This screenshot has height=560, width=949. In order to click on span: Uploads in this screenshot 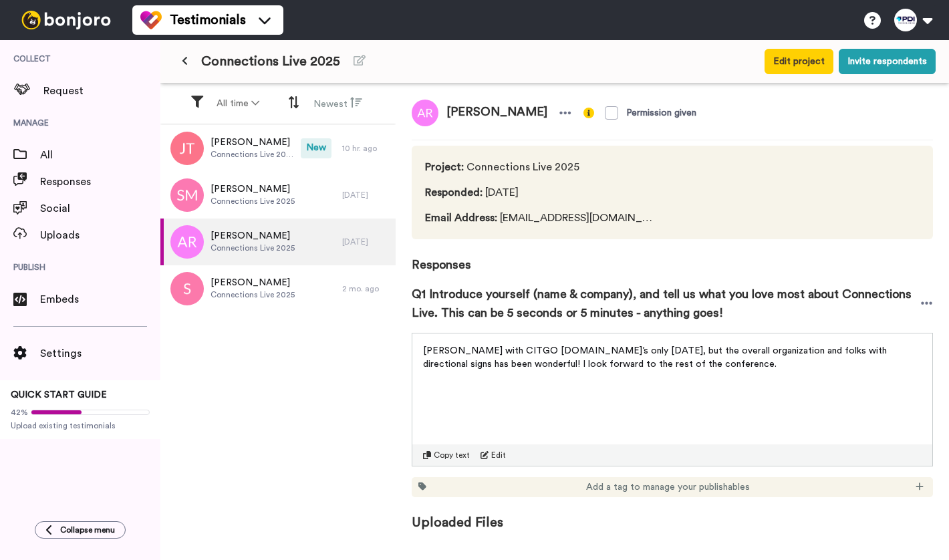, I will do `click(101, 235)`.